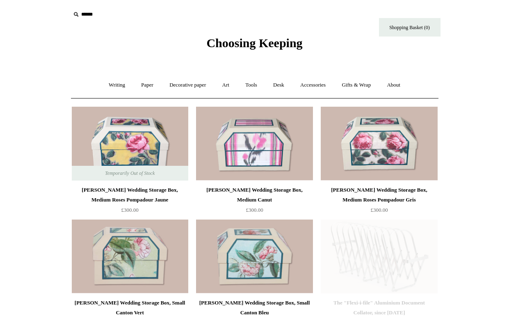 Image resolution: width=509 pixels, height=316 pixels. Describe the element at coordinates (130, 173) in the screenshot. I see `span: Temporarily Out of Stock` at that location.